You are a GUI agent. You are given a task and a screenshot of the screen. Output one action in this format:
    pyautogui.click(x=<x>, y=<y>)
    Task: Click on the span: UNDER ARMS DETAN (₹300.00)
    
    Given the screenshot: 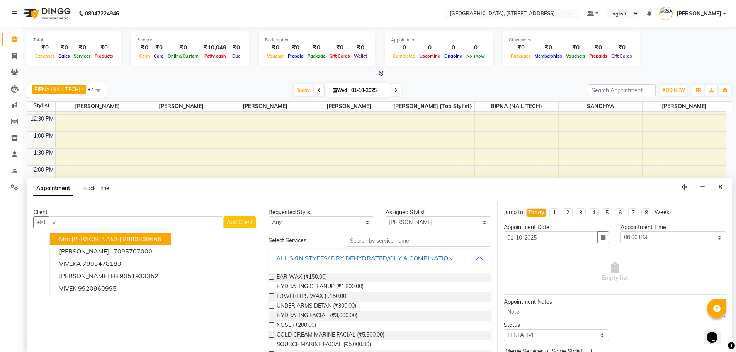 What is the action you would take?
    pyautogui.click(x=316, y=306)
    